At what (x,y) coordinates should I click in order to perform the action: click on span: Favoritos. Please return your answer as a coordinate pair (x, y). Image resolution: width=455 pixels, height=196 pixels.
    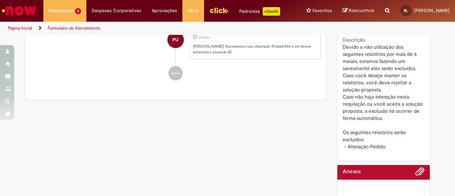
    Looking at the image, I should click on (322, 11).